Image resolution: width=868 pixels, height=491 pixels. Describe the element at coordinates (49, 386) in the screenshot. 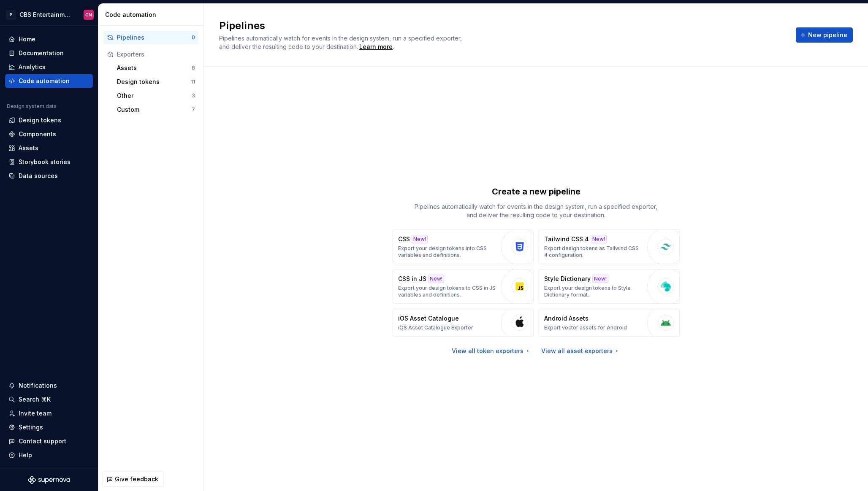

I see `button: Notifications` at that location.